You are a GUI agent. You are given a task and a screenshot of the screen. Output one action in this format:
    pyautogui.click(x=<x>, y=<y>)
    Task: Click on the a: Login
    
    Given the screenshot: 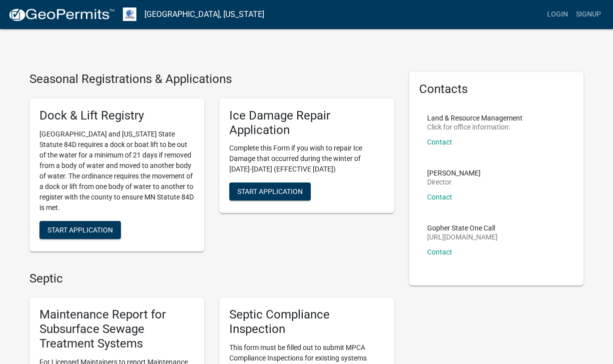 What is the action you would take?
    pyautogui.click(x=558, y=14)
    